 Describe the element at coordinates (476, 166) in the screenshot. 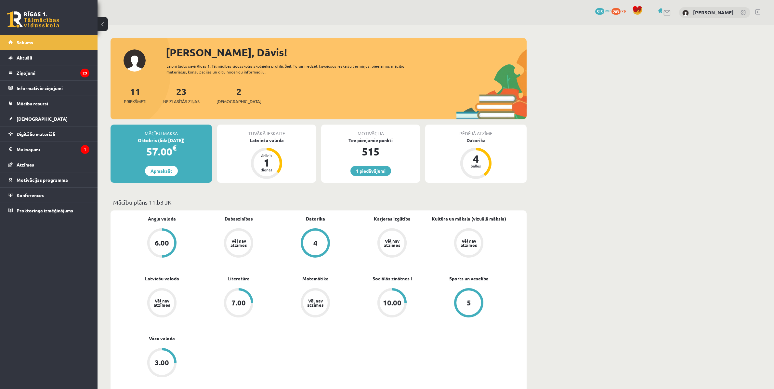

I see `div: balles` at that location.